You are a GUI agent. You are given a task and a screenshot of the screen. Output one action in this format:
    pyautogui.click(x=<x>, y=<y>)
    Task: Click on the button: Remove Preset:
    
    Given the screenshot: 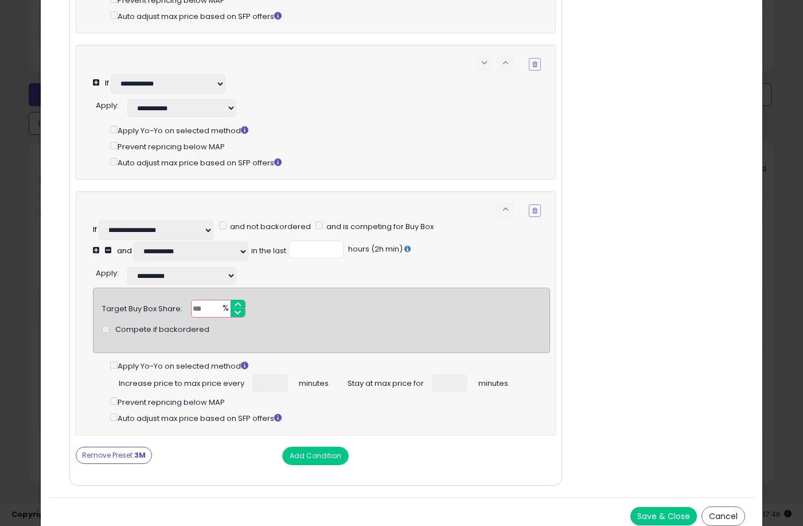 What is the action you would take?
    pyautogui.click(x=114, y=455)
    